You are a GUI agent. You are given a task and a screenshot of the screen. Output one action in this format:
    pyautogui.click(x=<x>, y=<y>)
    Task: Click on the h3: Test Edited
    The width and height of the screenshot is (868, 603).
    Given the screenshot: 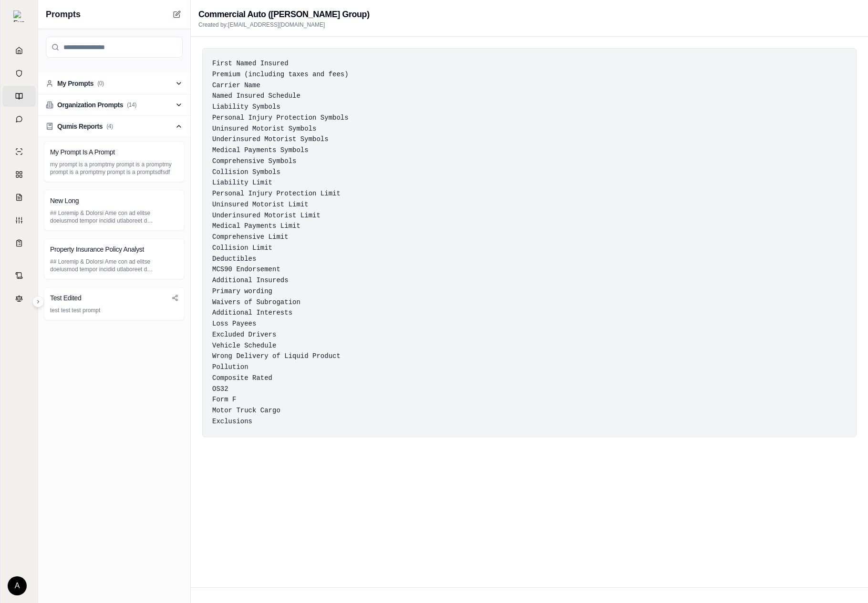 What is the action you would take?
    pyautogui.click(x=65, y=298)
    